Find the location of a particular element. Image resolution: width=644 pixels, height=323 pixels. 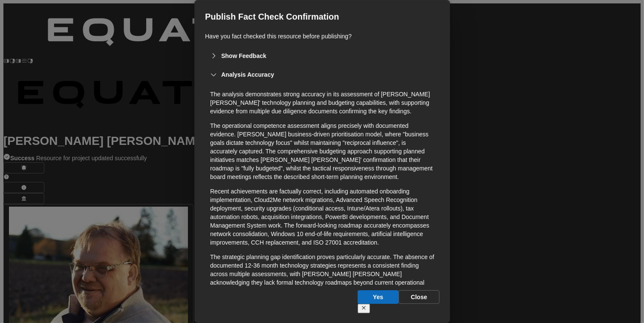

p: The strategic planning gap identification proves particularly accurate. The absence of documented... is located at coordinates (322, 278).